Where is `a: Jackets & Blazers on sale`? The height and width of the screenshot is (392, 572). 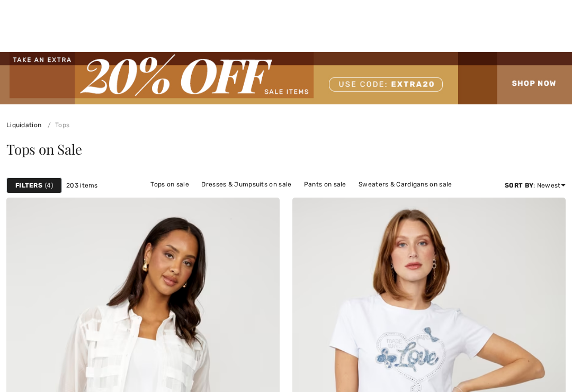 a: Jackets & Blazers on sale is located at coordinates (239, 198).